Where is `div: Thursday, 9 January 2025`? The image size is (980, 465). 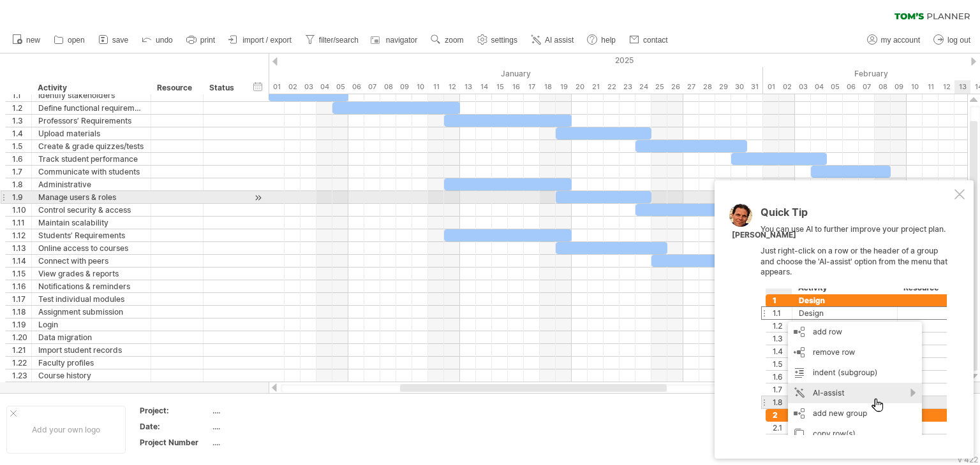 div: Thursday, 9 January 2025 is located at coordinates (404, 87).